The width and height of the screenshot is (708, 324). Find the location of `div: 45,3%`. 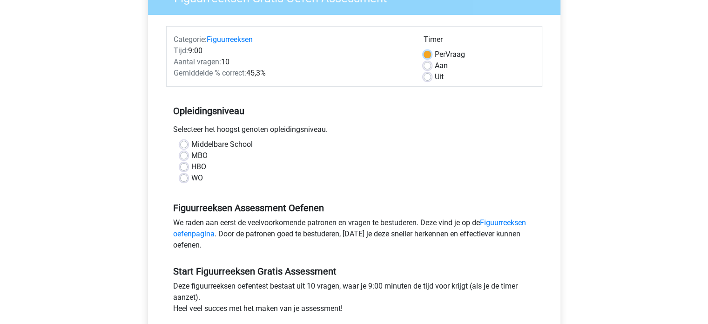

div: 45,3% is located at coordinates (292, 73).